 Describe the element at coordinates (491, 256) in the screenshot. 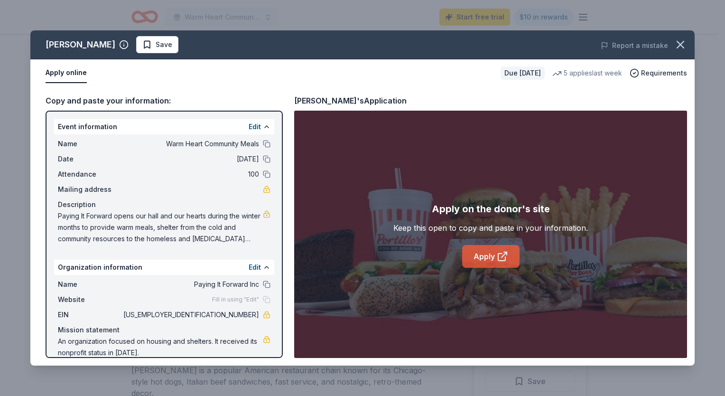

I see `a: Apply` at that location.